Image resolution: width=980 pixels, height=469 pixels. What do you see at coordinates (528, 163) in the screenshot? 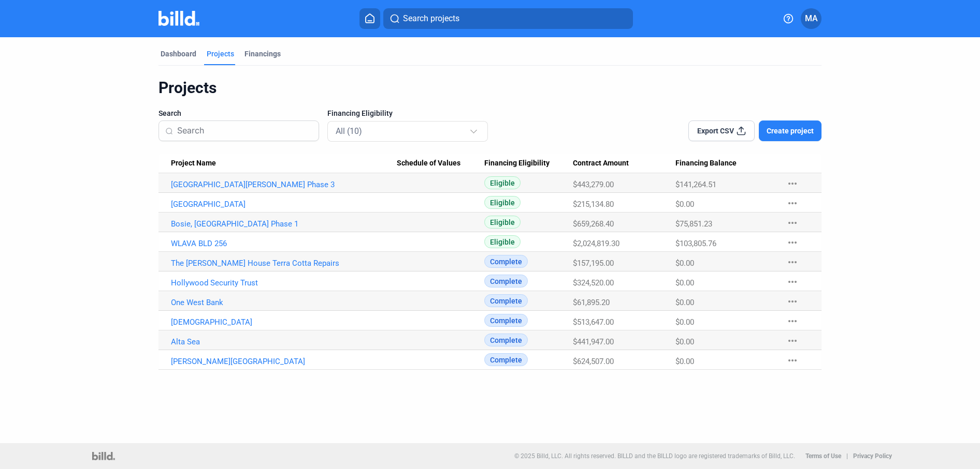
I see `div: Financing Eligibility` at bounding box center [528, 163].